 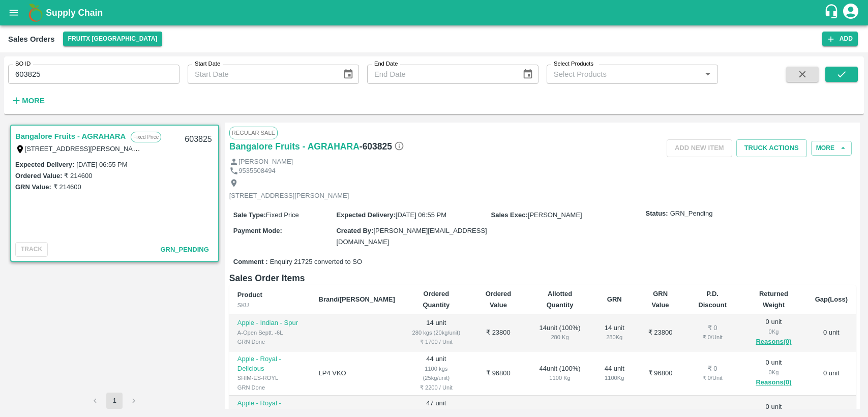 I want to click on b: P.D. Discount, so click(x=712, y=299).